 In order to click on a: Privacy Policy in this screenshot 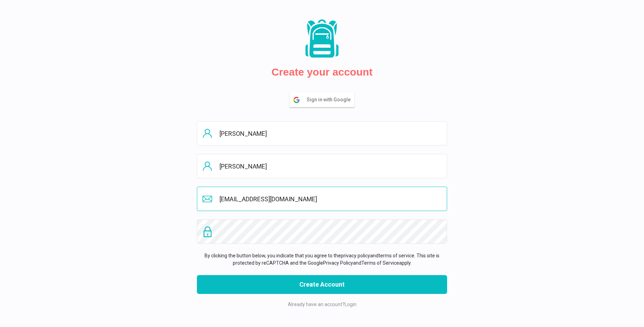, I will do `click(338, 263)`.